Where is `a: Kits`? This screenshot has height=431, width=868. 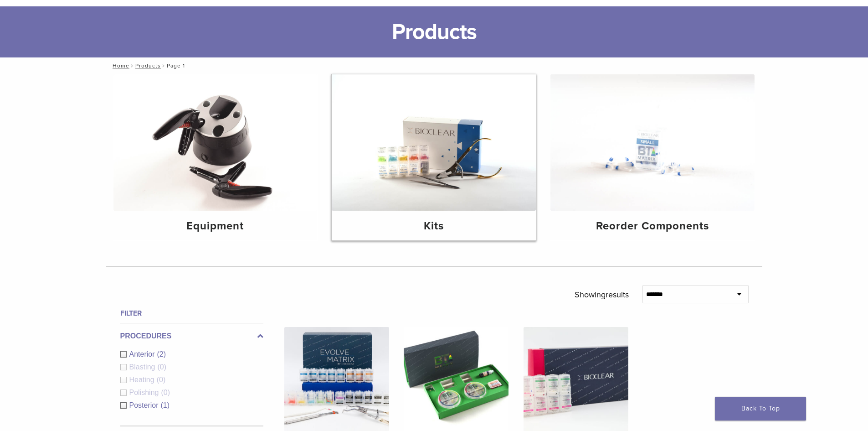 a: Kits is located at coordinates (434, 157).